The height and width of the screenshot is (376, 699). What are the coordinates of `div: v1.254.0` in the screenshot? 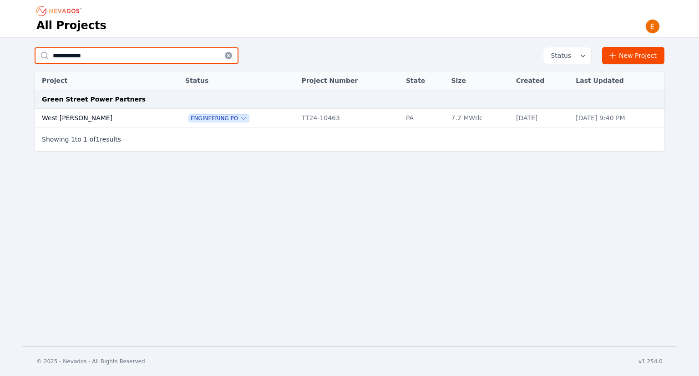 It's located at (650, 361).